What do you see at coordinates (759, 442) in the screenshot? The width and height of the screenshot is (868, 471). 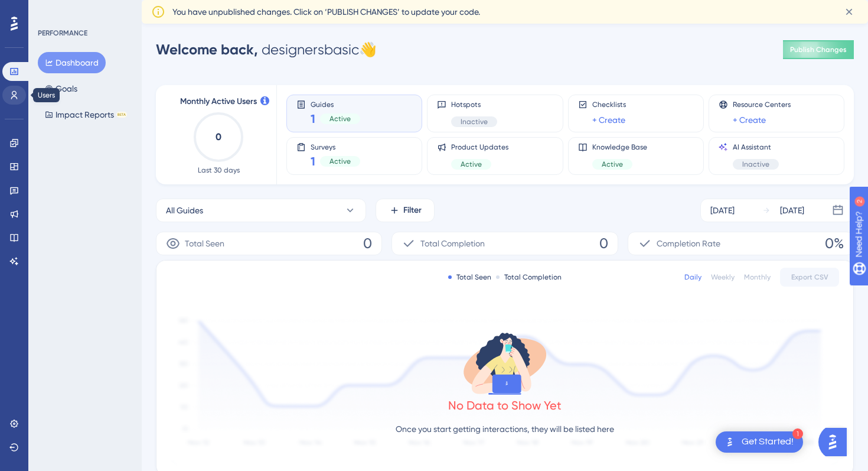 I see `div: Open Get Started! checklist, remaining modules: 1` at bounding box center [759, 442].